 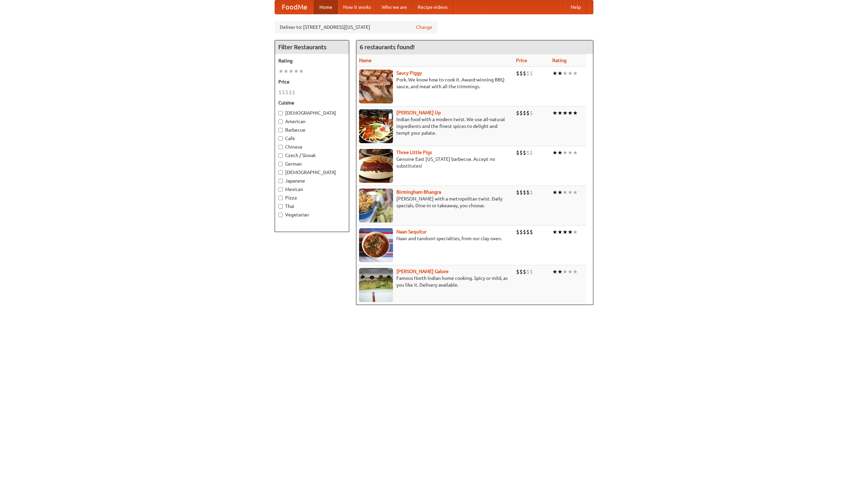 What do you see at coordinates (280, 198) in the screenshot?
I see `input: Pizza` at bounding box center [280, 198].